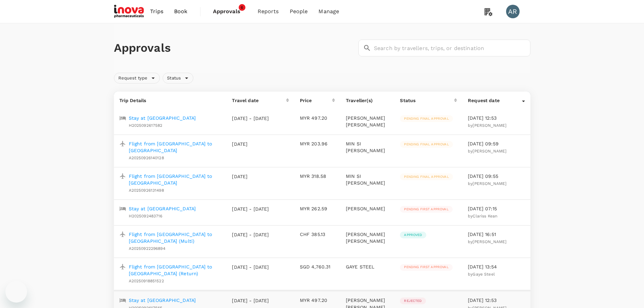  Describe the element at coordinates (413, 235) in the screenshot. I see `span: Approved` at that location.